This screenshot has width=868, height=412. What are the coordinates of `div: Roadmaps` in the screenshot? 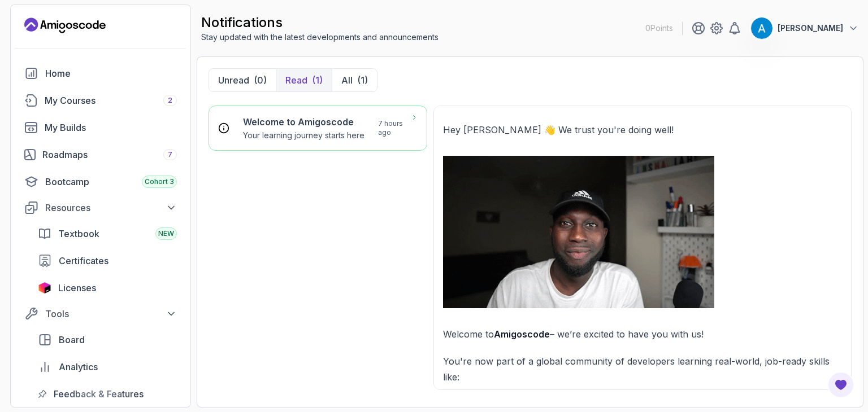 It's located at (110, 155).